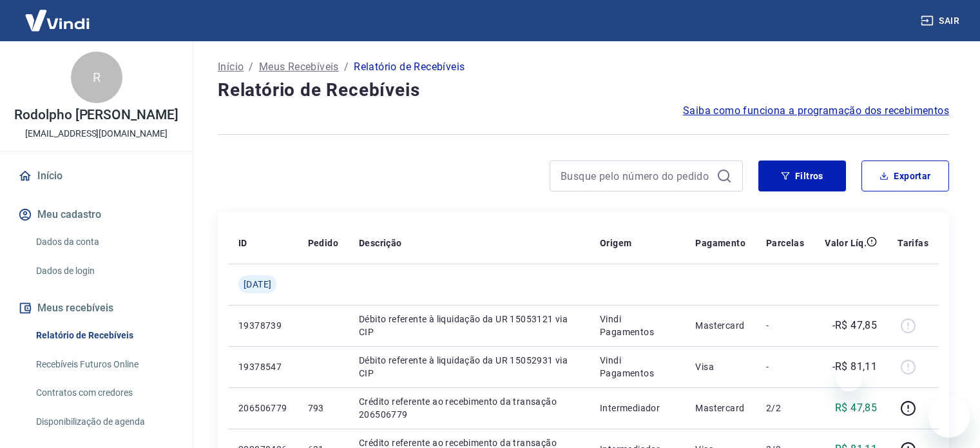 The height and width of the screenshot is (448, 980). Describe the element at coordinates (816, 111) in the screenshot. I see `a: Saiba como funciona a programação dos recebimentos` at that location.